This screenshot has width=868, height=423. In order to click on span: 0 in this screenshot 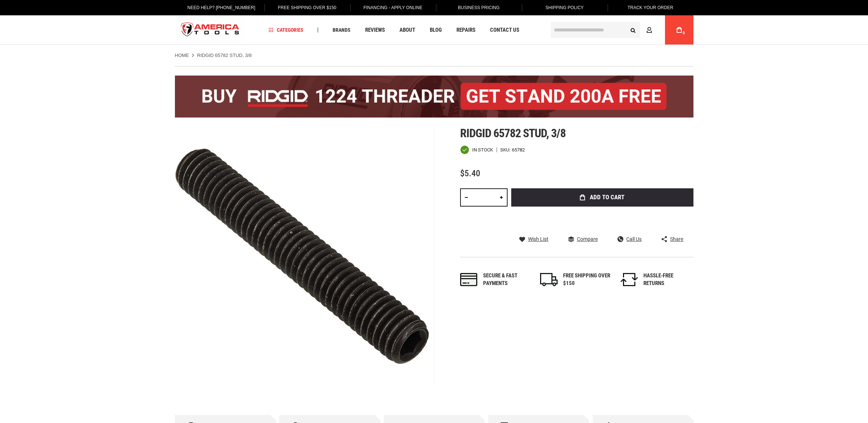, I will do `click(684, 33)`.